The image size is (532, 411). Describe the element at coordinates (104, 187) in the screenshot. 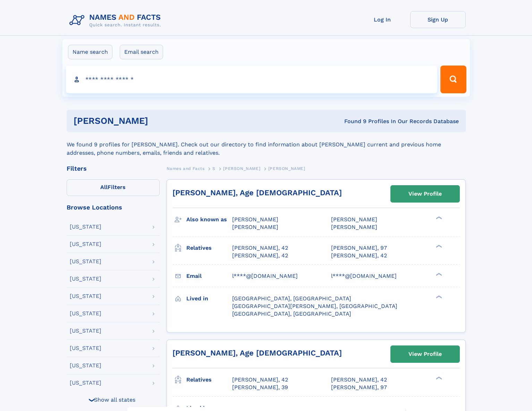

I see `span: All` at that location.